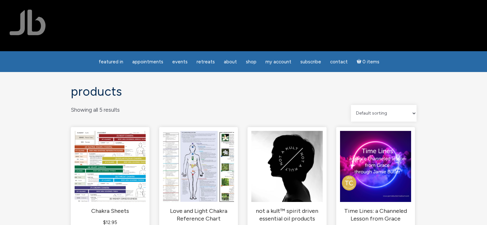 The height and width of the screenshot is (225, 487). Describe the element at coordinates (95, 110) in the screenshot. I see `p: Showing all 5 results` at that location.